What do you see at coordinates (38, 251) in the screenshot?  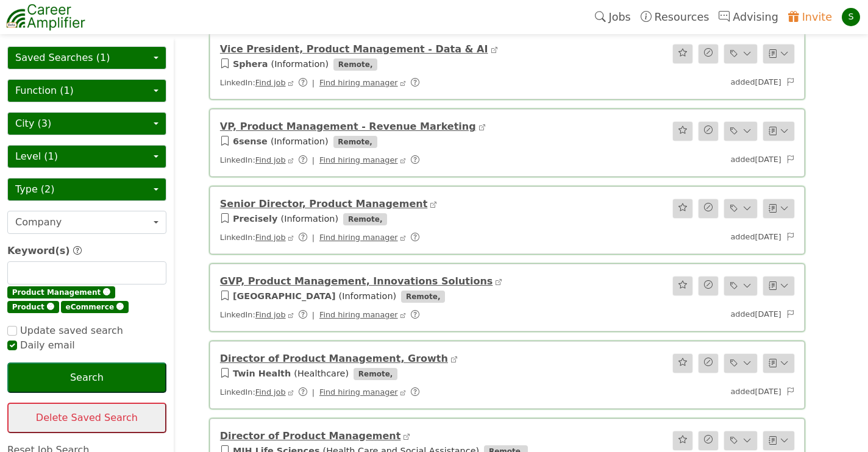 I see `span: Keyword(s)` at bounding box center [38, 251].